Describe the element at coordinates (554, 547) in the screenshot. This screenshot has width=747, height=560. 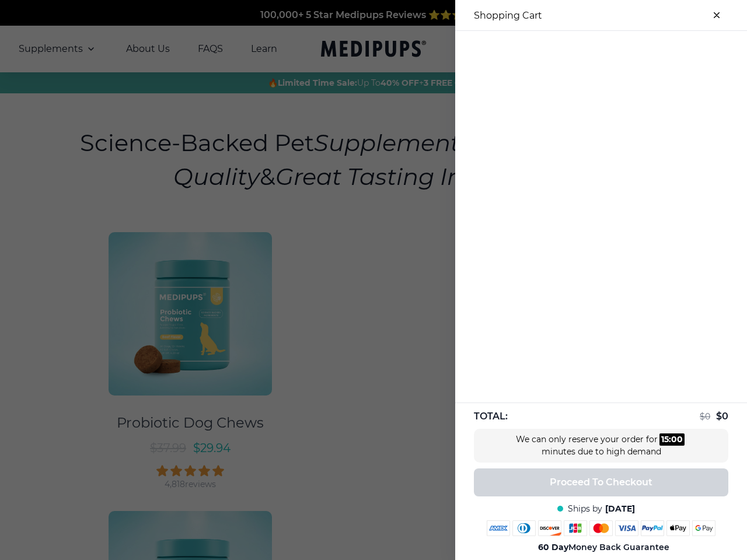
I see `strong: 60 Day` at that location.